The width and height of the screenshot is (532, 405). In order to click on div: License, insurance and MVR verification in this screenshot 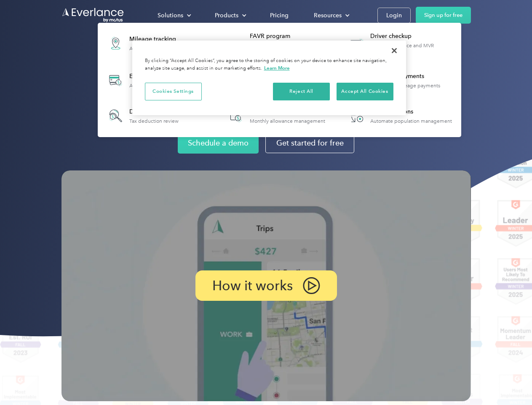, I will do `click(413, 49)`.